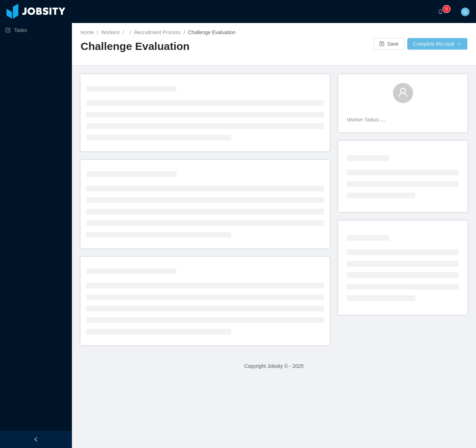 The width and height of the screenshot is (476, 448). Describe the element at coordinates (465, 12) in the screenshot. I see `span: G` at that location.